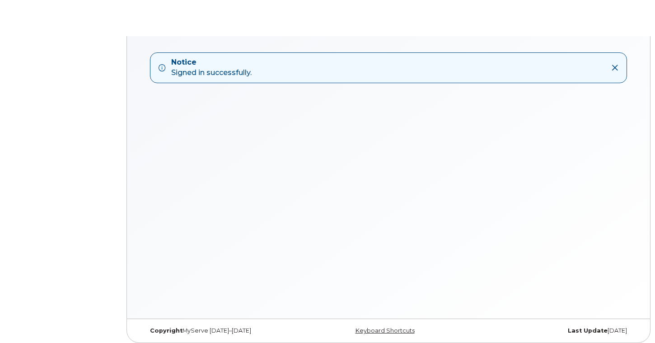 This screenshot has width=655, height=343. Describe the element at coordinates (211, 68) in the screenshot. I see `div: Signed in successfully.` at that location.